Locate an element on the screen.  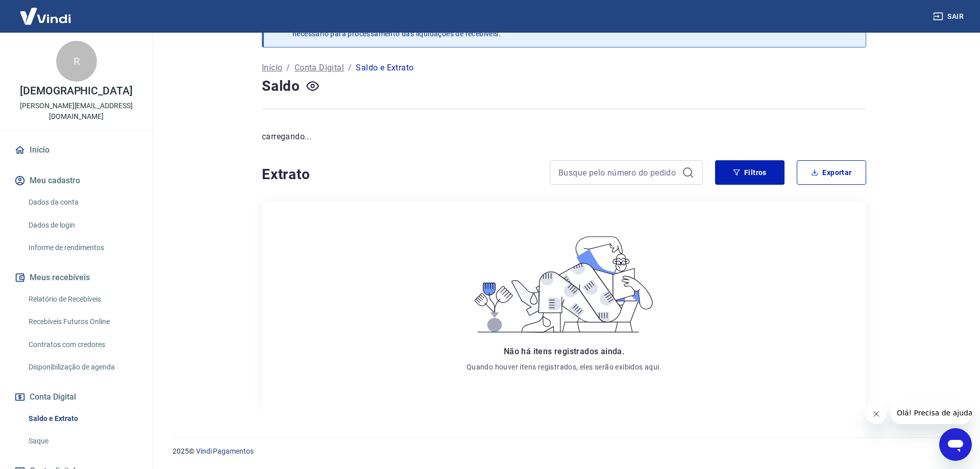
button: Meu cadastro is located at coordinates (76, 181).